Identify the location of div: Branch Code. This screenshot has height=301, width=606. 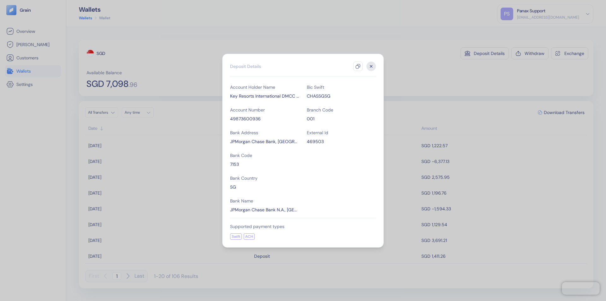
(341, 110).